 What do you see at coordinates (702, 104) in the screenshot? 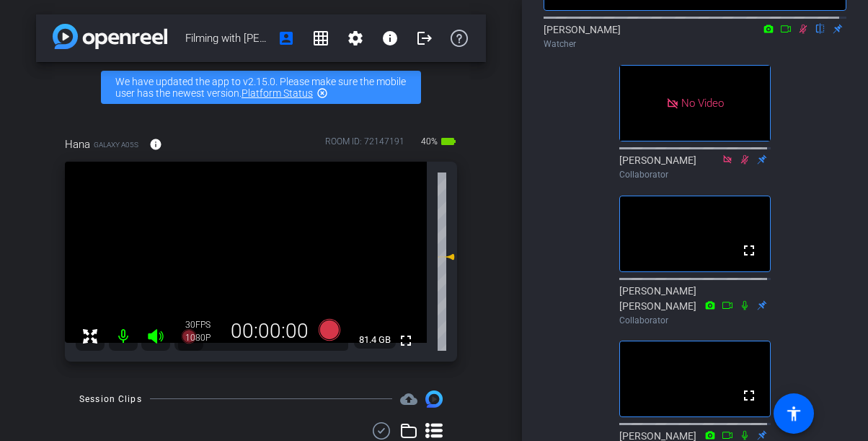
I see `span: No Video` at bounding box center [702, 104].